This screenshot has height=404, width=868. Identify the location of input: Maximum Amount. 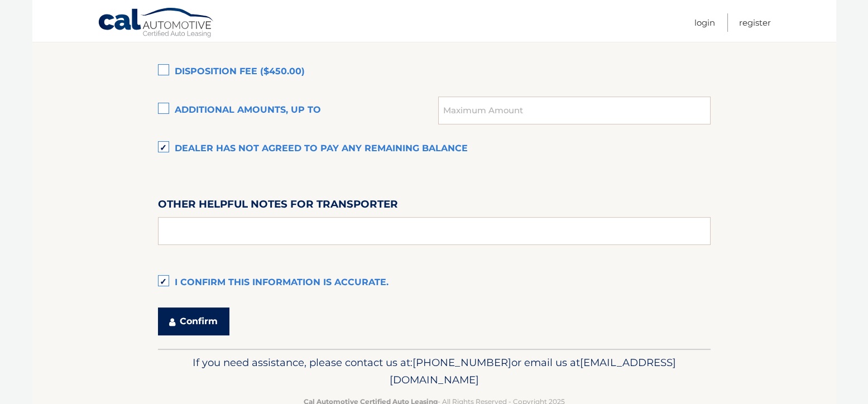
(574, 110).